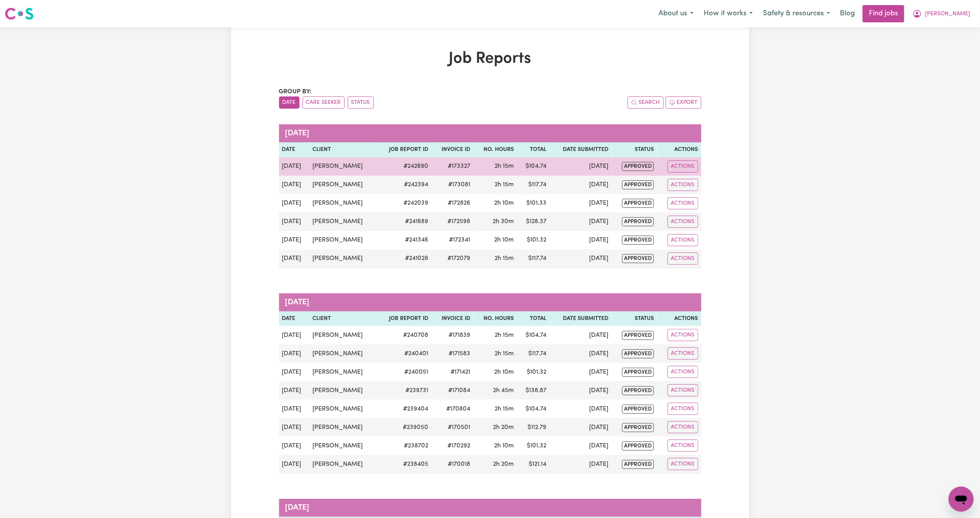 The height and width of the screenshot is (518, 980). What do you see at coordinates (452, 353) in the screenshot?
I see `td: #171583` at bounding box center [452, 353].